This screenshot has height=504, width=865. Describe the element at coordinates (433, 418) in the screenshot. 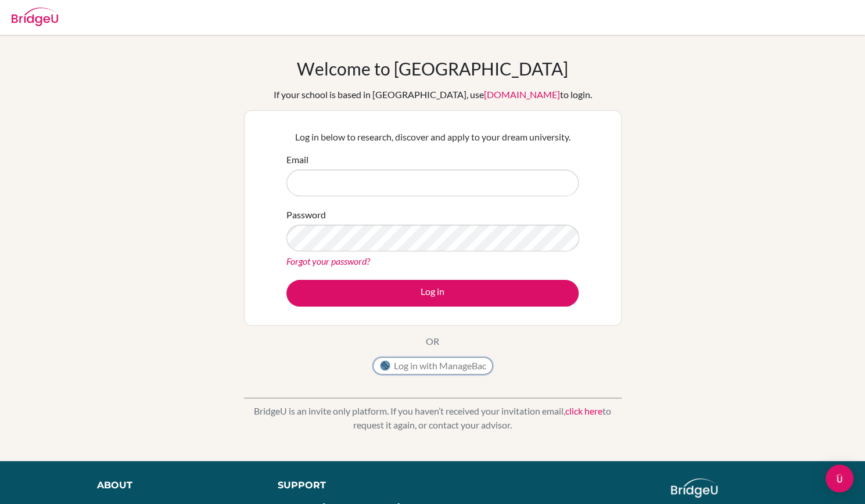

I see `p: BridgeU is an invite only platform. If you haven’t received your invitation email, to request it ...` at that location.